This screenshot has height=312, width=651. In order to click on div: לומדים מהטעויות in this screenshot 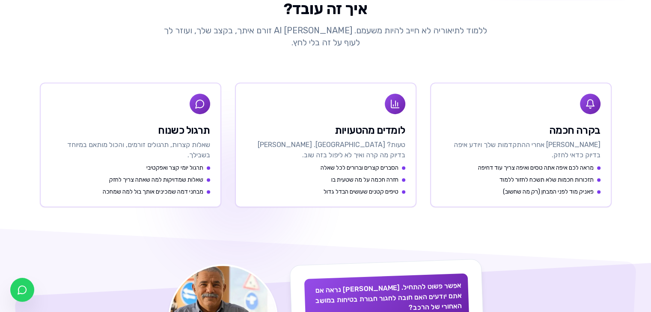, I will do `click(326, 131)`.